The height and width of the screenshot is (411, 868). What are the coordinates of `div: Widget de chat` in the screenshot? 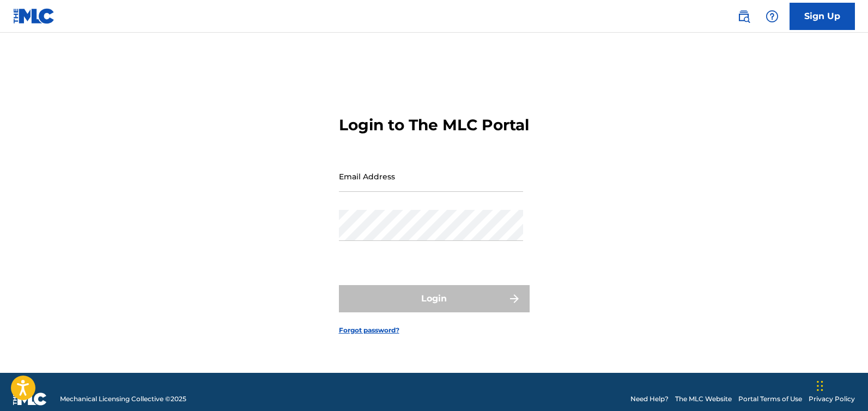 It's located at (840, 385).